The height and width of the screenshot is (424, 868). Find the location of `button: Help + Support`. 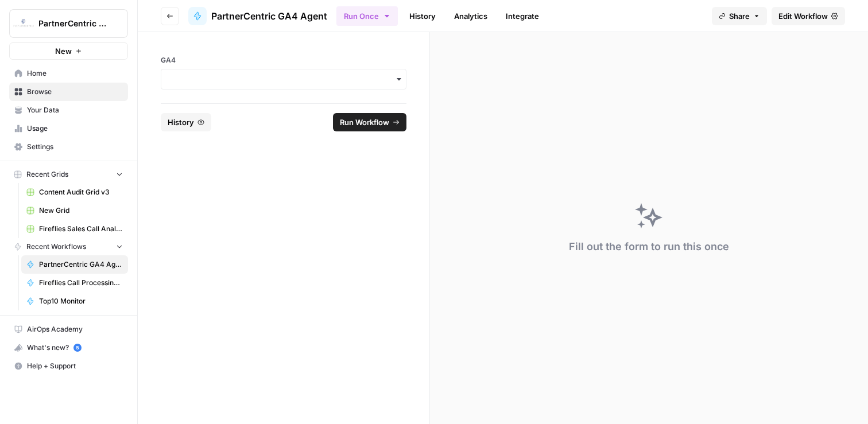

button: Help + Support is located at coordinates (69, 367).